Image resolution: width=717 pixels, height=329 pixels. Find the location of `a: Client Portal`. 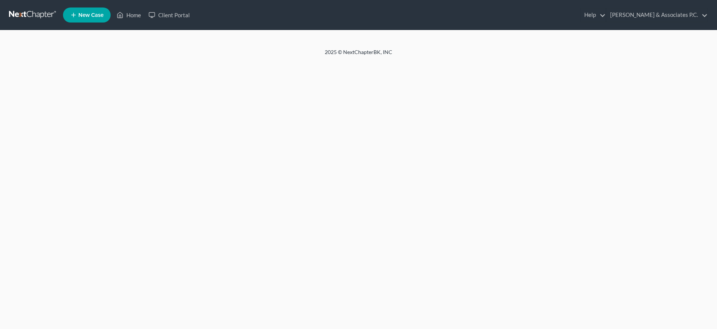

a: Client Portal is located at coordinates (169, 15).